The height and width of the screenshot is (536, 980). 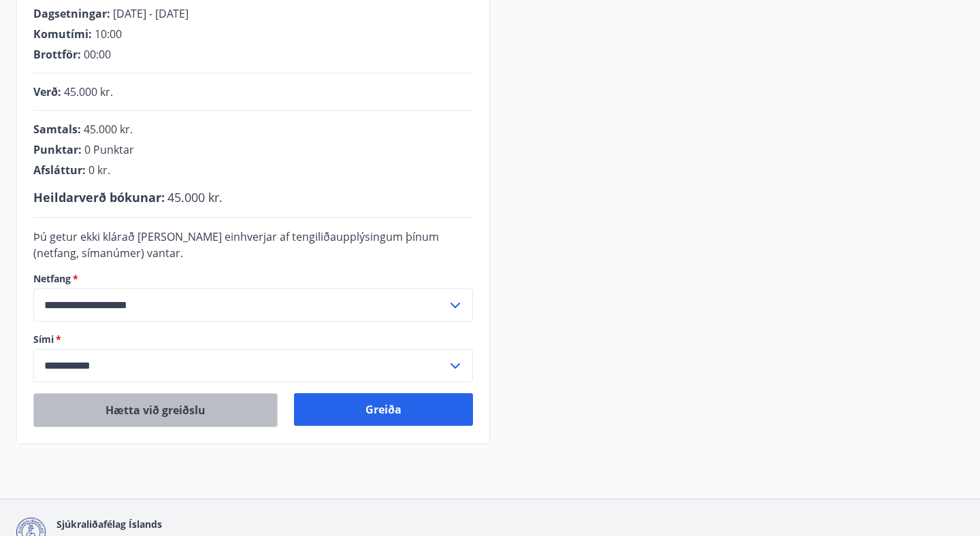 What do you see at coordinates (109, 34) in the screenshot?
I see `span: 10:00` at bounding box center [109, 34].